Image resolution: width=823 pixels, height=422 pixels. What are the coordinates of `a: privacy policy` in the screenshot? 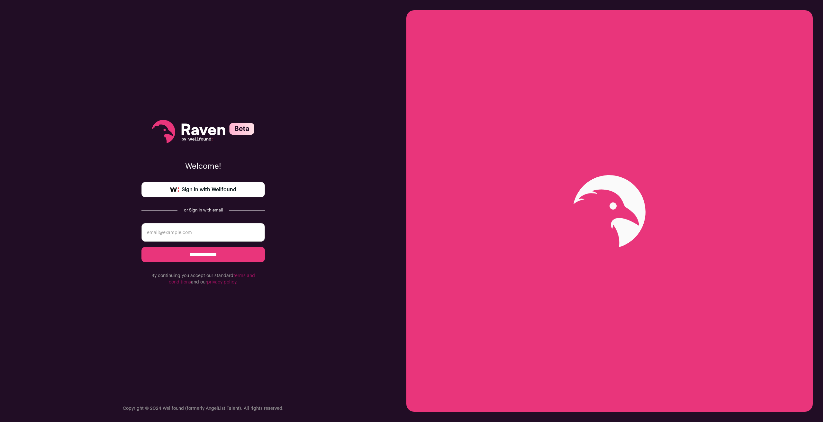 It's located at (222, 282).